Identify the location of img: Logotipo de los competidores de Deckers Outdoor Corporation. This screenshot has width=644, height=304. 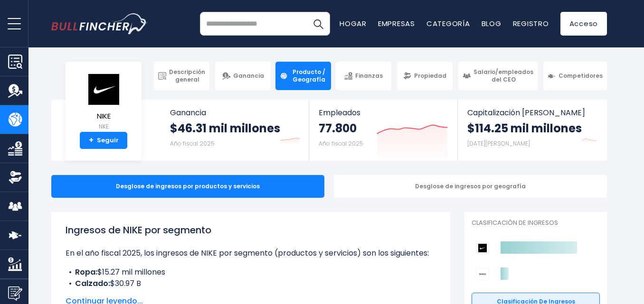
(483, 274).